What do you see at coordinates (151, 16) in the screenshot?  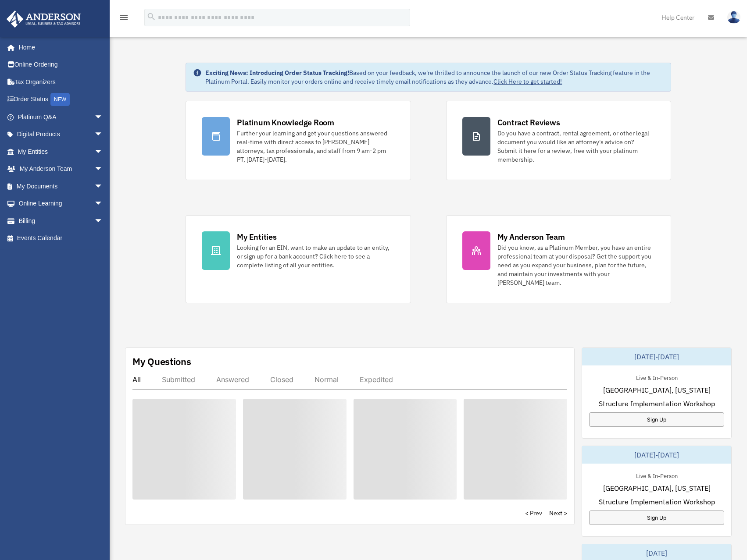 I see `i: search` at bounding box center [151, 16].